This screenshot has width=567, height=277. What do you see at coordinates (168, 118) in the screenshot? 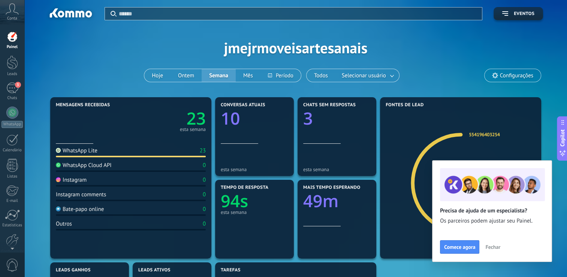
I see `a: 23` at bounding box center [168, 118].